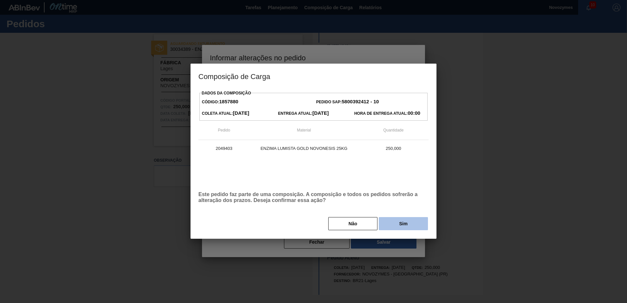 This screenshot has width=627, height=303. I want to click on span: Quantidade, so click(394, 130).